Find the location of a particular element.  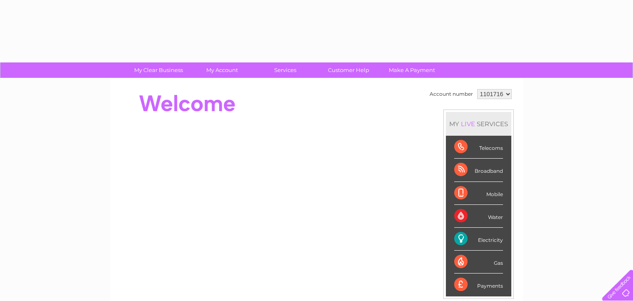

div: Mobile is located at coordinates (478, 193).